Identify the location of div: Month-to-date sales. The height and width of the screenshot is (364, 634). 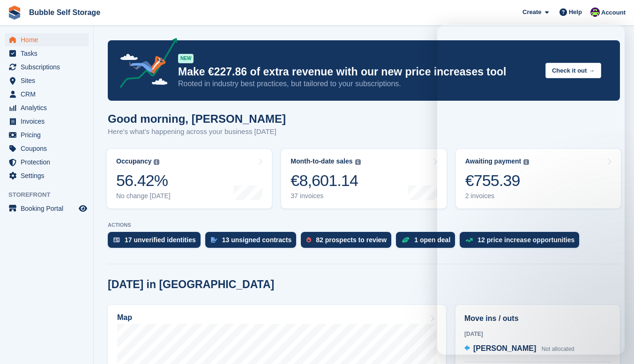
(322, 161).